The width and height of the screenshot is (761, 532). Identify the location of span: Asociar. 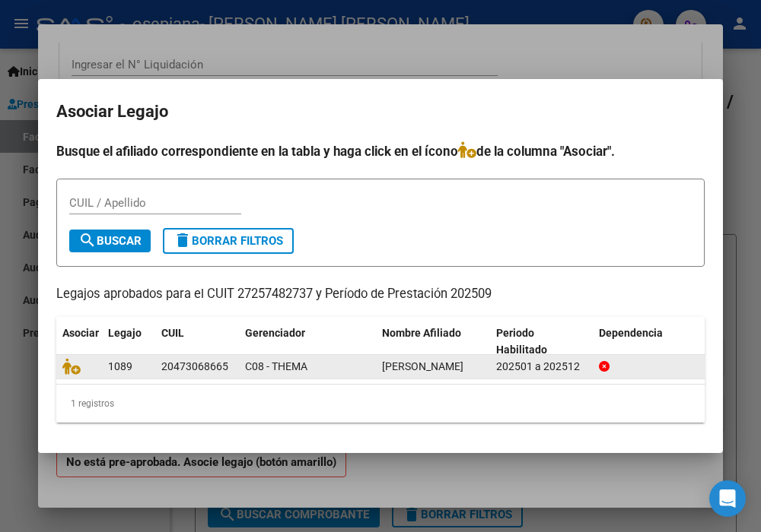
(81, 333).